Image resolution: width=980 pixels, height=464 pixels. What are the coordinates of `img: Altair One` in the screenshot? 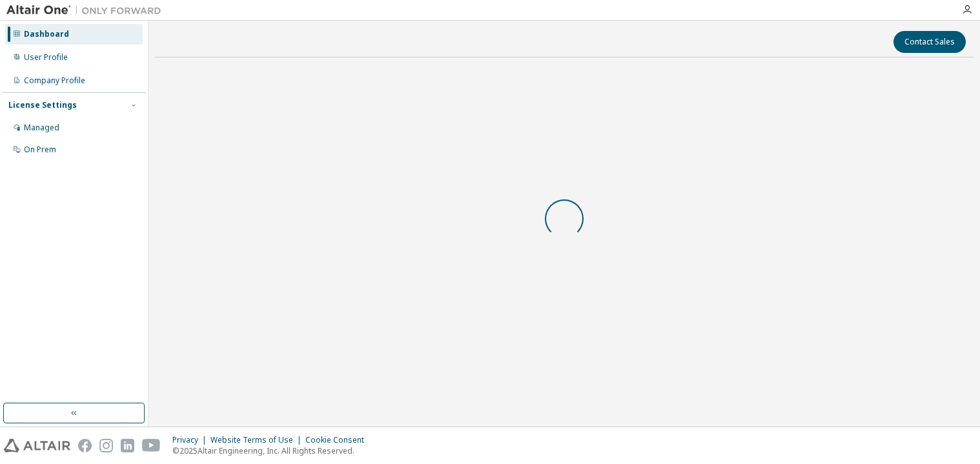 It's located at (87, 10).